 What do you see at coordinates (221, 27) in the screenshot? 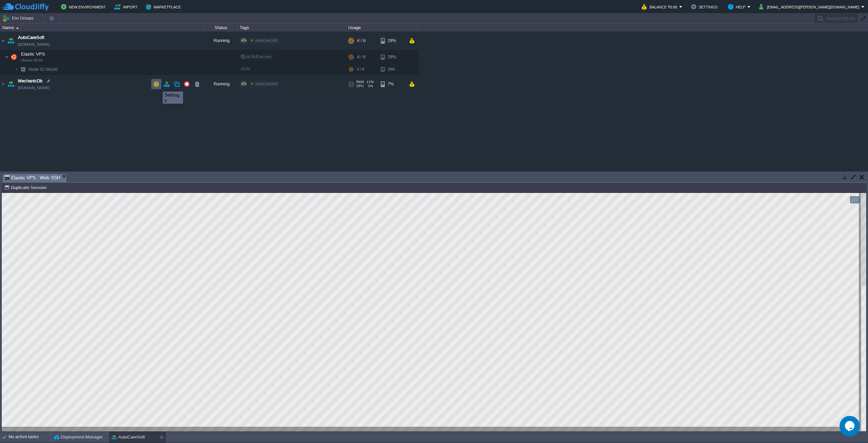
I see `div: Status` at bounding box center [221, 27].